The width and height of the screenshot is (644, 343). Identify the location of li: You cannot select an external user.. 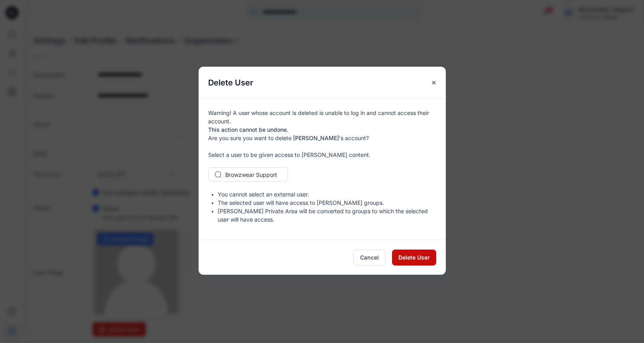
(327, 194).